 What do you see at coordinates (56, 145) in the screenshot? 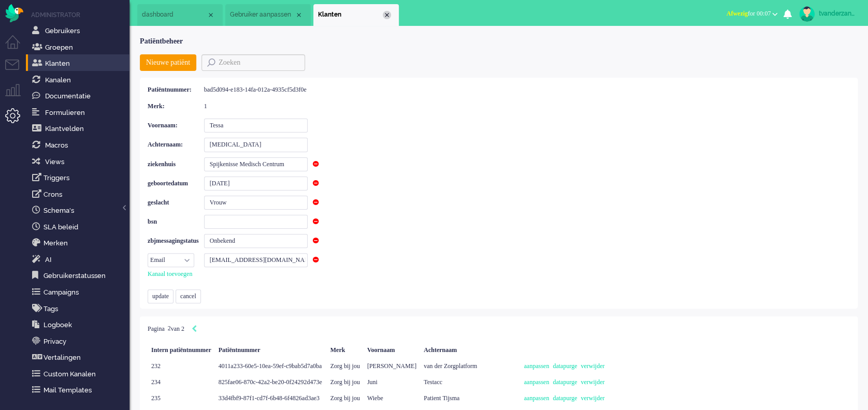
I see `span: Macros` at bounding box center [56, 145].